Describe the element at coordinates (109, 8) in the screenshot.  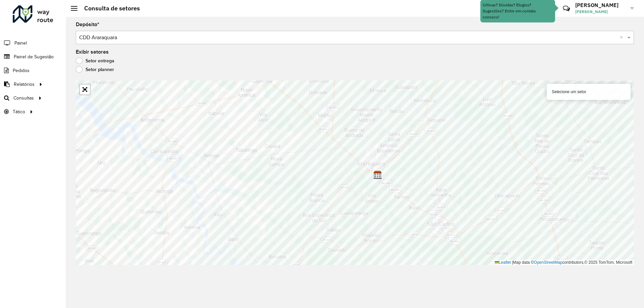
I see `h2: Consulta de setores` at that location.